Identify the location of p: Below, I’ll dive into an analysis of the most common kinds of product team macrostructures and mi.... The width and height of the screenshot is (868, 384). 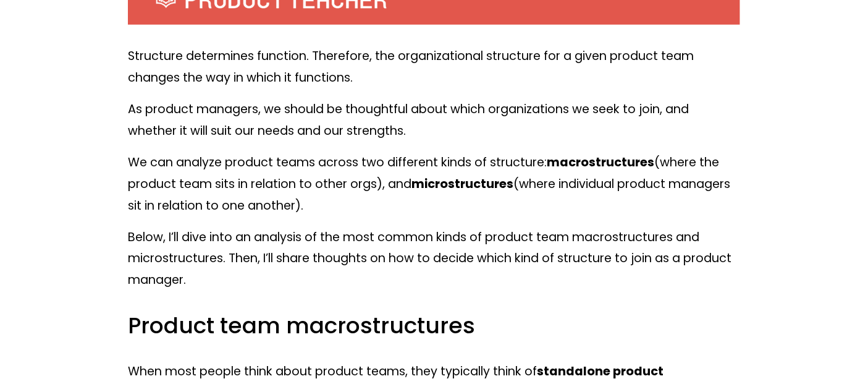
(434, 259).